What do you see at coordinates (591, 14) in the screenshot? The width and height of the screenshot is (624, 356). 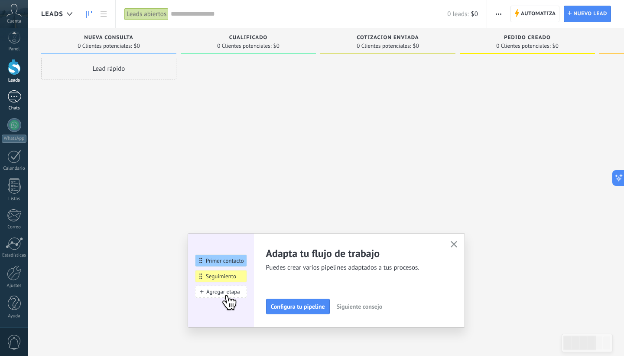 I see `span: Nuevo lead` at bounding box center [591, 14].